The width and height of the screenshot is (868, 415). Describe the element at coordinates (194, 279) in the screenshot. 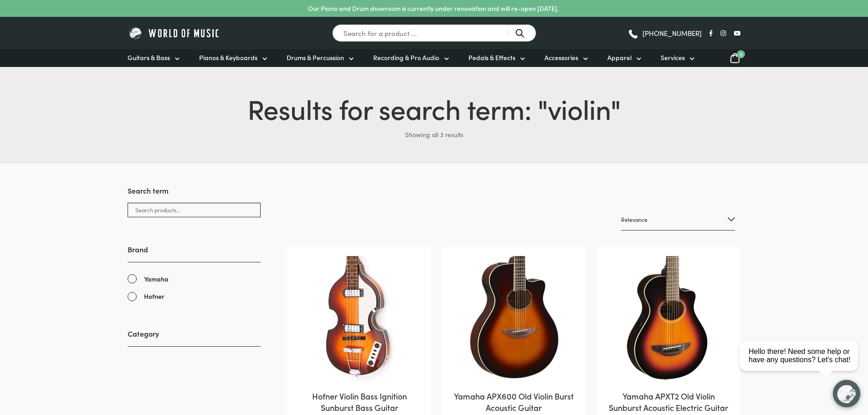

I see `a: Yamaha` at that location.